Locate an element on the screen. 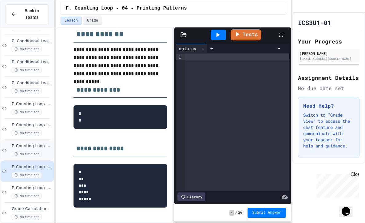 This screenshot has height=223, width=365. button: Lesson is located at coordinates (71, 21).